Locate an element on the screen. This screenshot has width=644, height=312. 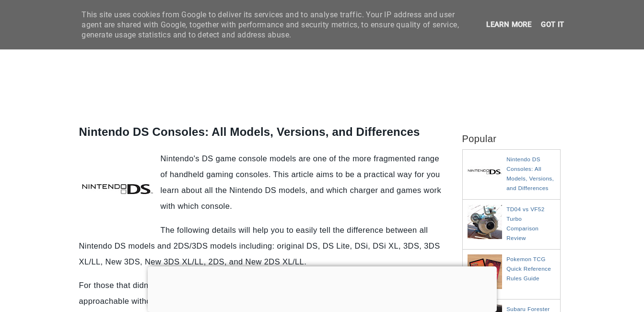
a: Pokemon TCG Quick Reference Rules Guide is located at coordinates (528, 268).